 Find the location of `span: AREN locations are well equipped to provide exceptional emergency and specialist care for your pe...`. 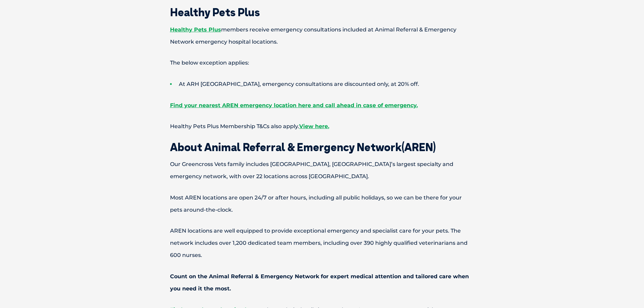

span: AREN locations are well equipped to provide exceptional emergency and specialist care for your pe... is located at coordinates (319, 243).